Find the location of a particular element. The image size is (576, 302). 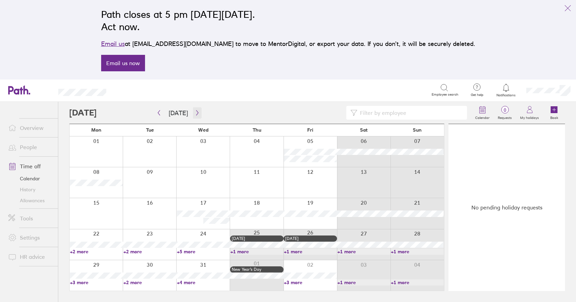

a: 0Requests is located at coordinates (505, 113).